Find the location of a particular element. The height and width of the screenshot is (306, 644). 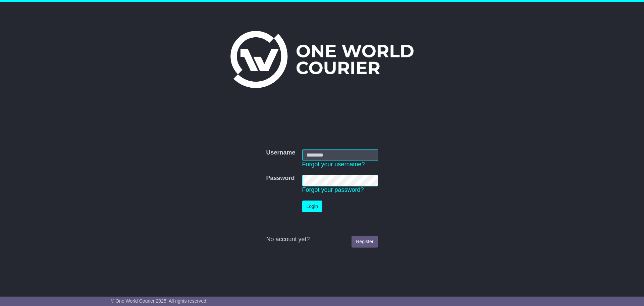

a: Register is located at coordinates (364, 241).